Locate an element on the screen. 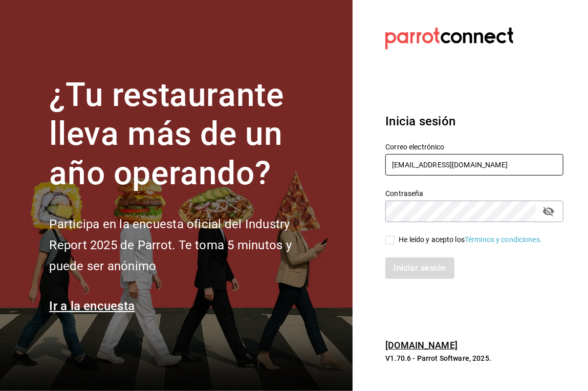 Image resolution: width=588 pixels, height=391 pixels. label: Contraseña is located at coordinates (474, 194).